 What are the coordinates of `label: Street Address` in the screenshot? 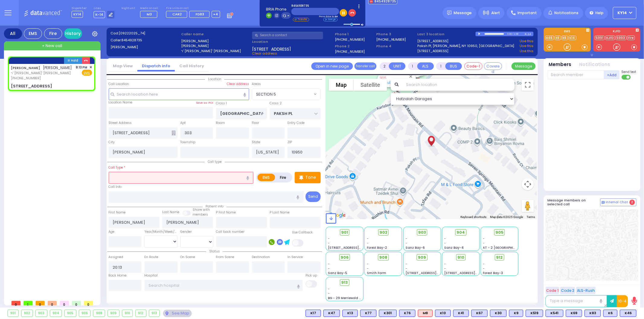 It's located at (120, 123).